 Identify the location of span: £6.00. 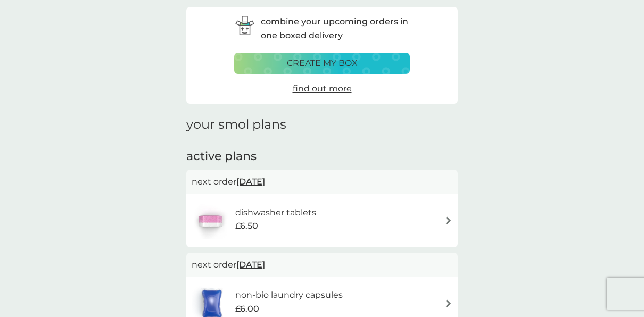
(247, 309).